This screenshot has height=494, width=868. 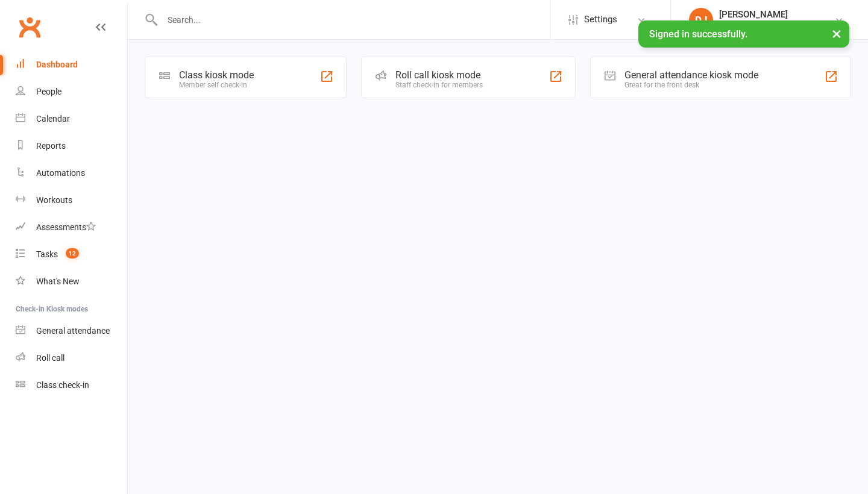 What do you see at coordinates (66, 227) in the screenshot?
I see `div: Assessments` at bounding box center [66, 227].